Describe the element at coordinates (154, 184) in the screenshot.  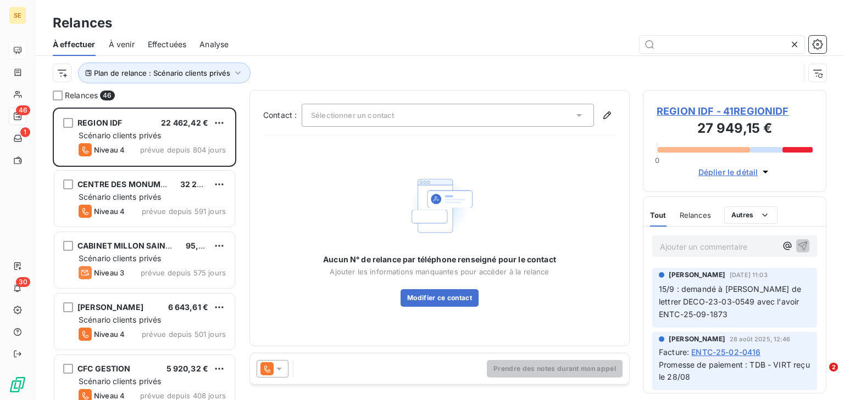
I see `span: CENTRE DES MONUMENTS NATIONAUX` at that location.